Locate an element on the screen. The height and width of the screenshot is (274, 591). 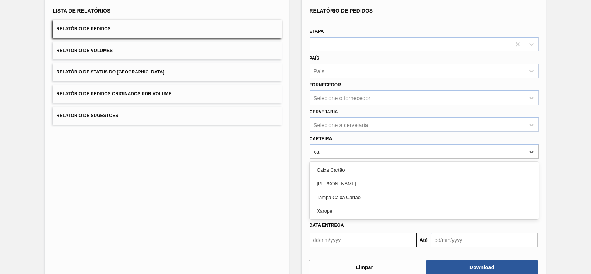
button: Relatório de Sugestões is located at coordinates (167, 116).